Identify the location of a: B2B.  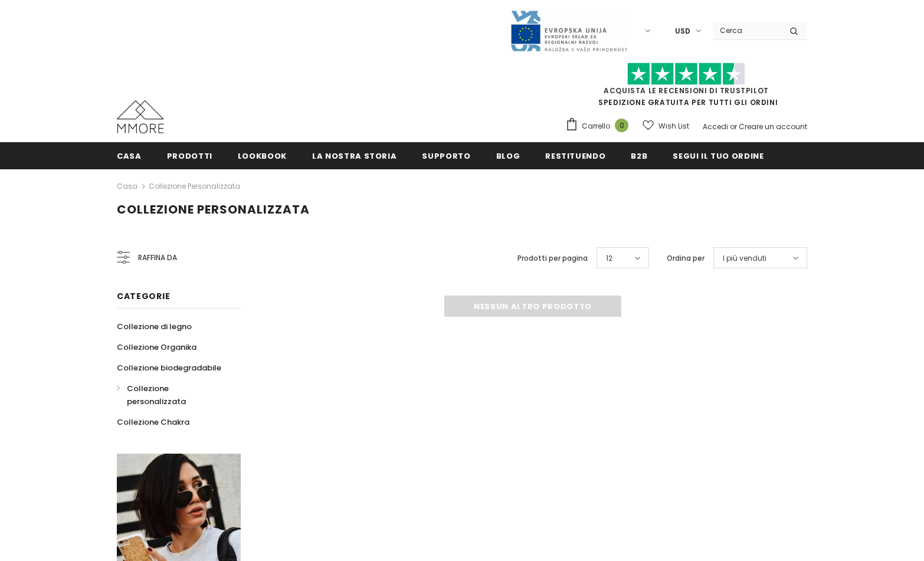
(639, 155).